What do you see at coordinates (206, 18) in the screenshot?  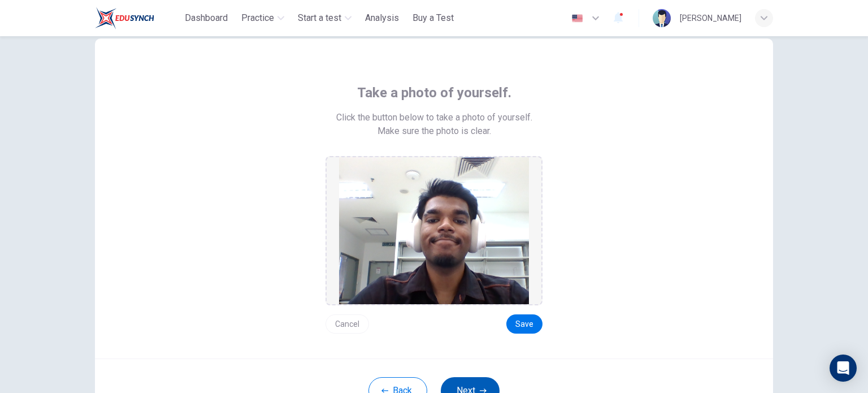 I see `span: Dashboard` at bounding box center [206, 18].